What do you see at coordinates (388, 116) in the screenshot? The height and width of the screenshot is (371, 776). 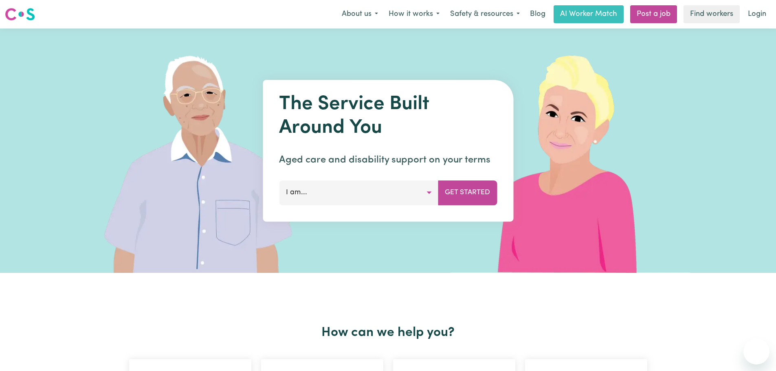 I see `h1: The Service Built Around You` at bounding box center [388, 116].